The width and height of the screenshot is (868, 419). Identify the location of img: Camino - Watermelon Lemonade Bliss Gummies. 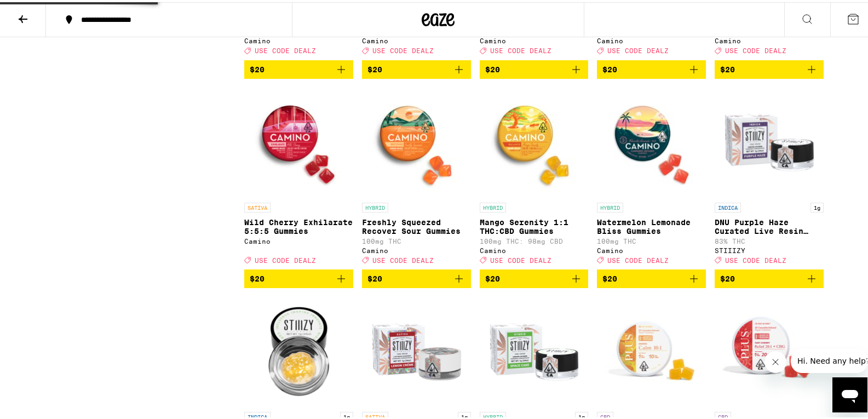
(651, 140).